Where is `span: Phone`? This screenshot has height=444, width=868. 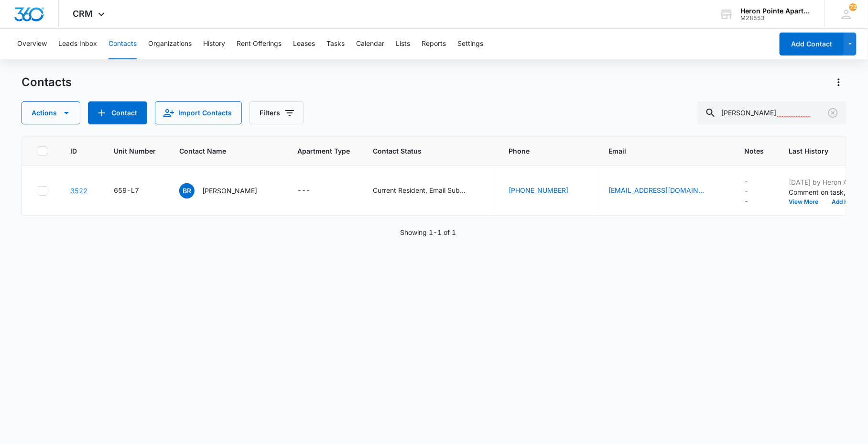
span: Phone is located at coordinates (540, 151).